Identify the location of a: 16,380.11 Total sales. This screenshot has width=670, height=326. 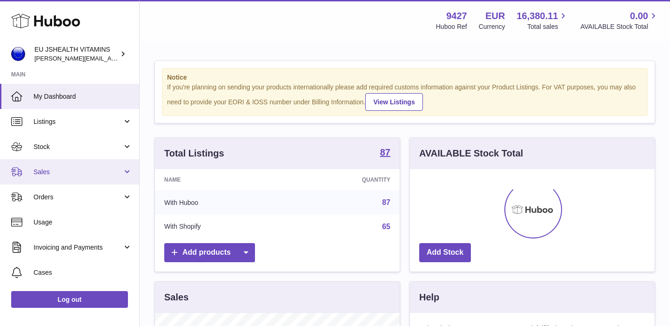
(542, 20).